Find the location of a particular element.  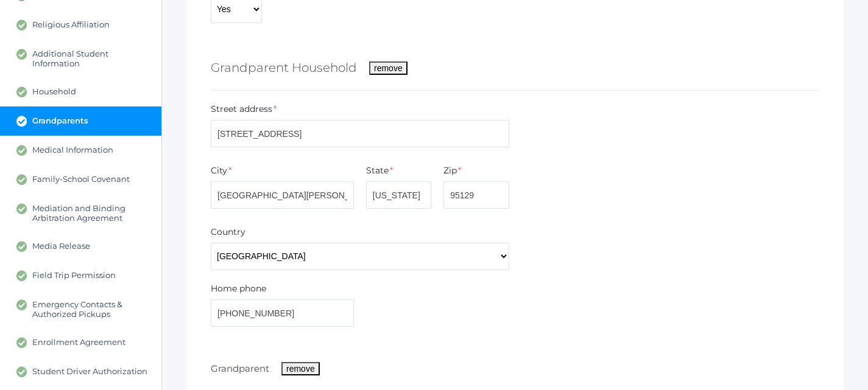

label: Street address is located at coordinates (241, 109).